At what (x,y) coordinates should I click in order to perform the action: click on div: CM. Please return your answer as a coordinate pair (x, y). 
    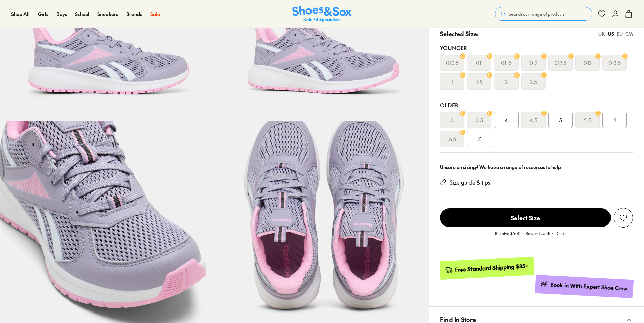
    Looking at the image, I should click on (629, 34).